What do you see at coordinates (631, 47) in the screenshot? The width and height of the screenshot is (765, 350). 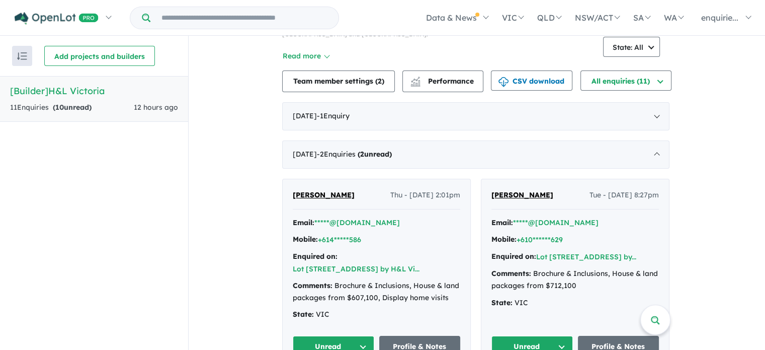 I see `button: State: All` at bounding box center [631, 47].